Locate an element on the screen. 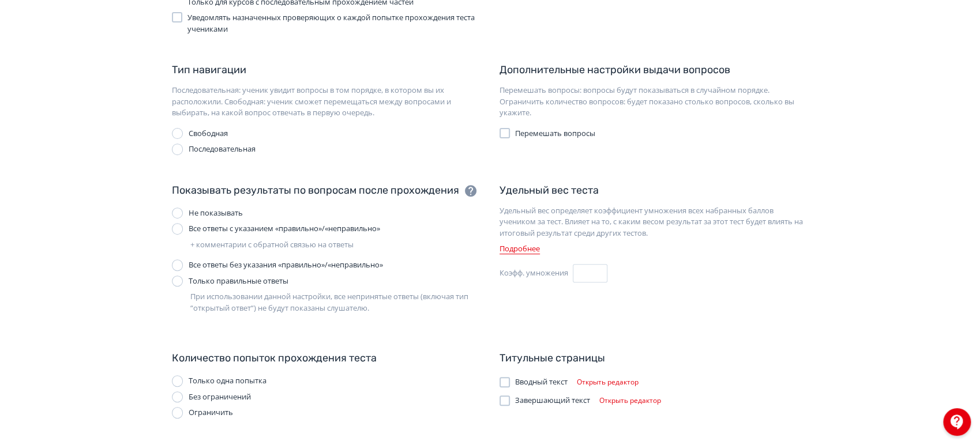  div: Перемешать вопросы: вопросы будут показываться в случайном порядке. Ограничить количество вопросо... is located at coordinates (654, 102).